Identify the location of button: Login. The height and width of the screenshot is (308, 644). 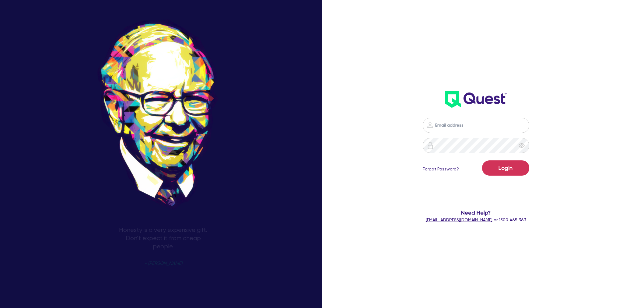
(505, 168).